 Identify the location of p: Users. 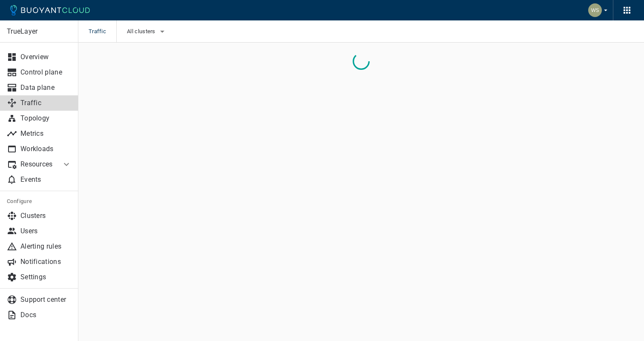
(46, 231).